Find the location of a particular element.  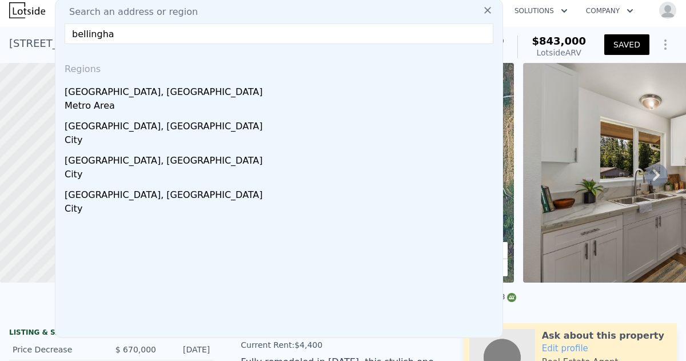

span: $4,400 is located at coordinates (308, 345).